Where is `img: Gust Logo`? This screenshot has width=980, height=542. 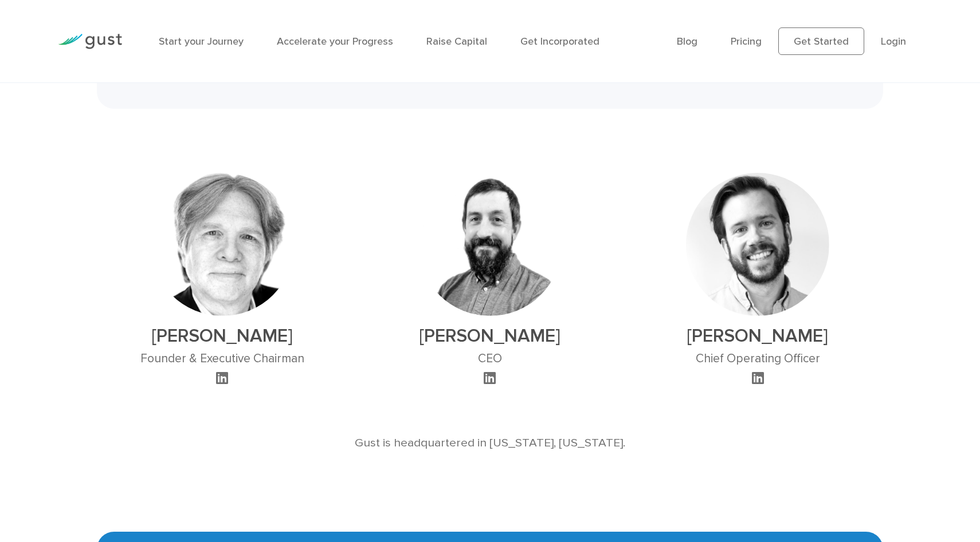 img: Gust Logo is located at coordinates (90, 42).